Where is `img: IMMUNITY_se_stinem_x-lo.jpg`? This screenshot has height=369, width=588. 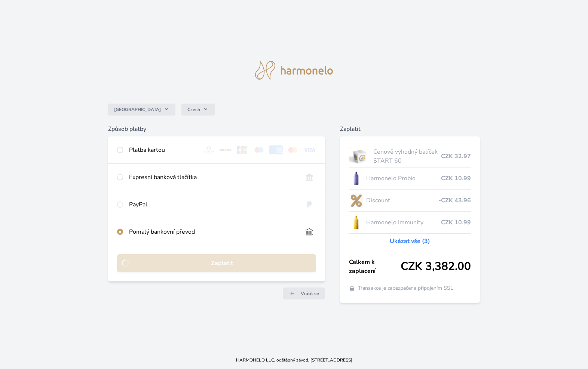
img: IMMUNITY_se_stinem_x-lo.jpg is located at coordinates (356, 222).